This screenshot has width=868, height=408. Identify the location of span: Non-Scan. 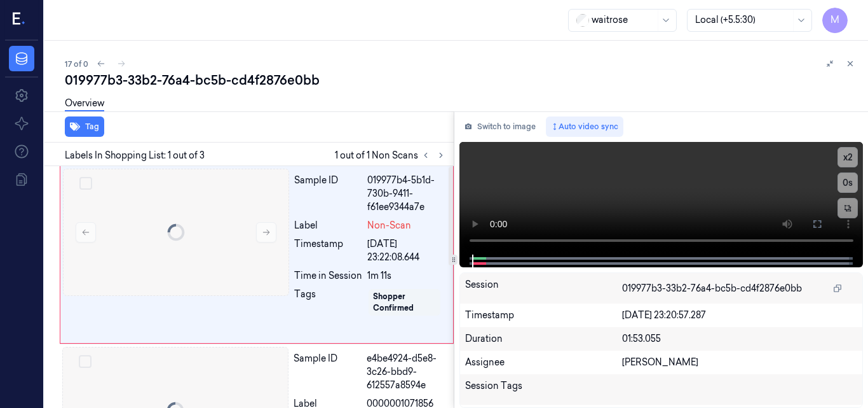
(389, 225).